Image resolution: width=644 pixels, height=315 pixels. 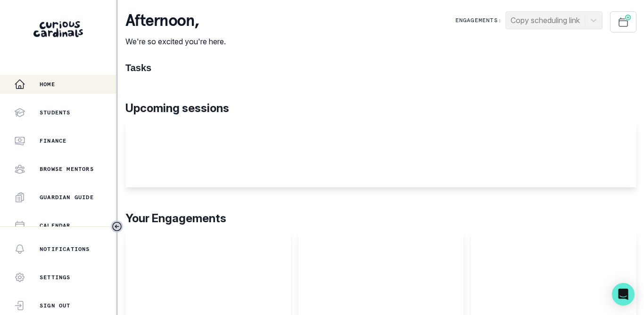 I want to click on h1: Tasks, so click(x=381, y=68).